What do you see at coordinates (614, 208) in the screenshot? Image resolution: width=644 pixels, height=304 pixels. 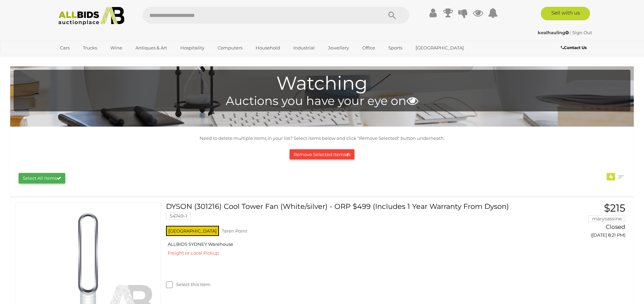 I see `span: $215` at bounding box center [614, 208].